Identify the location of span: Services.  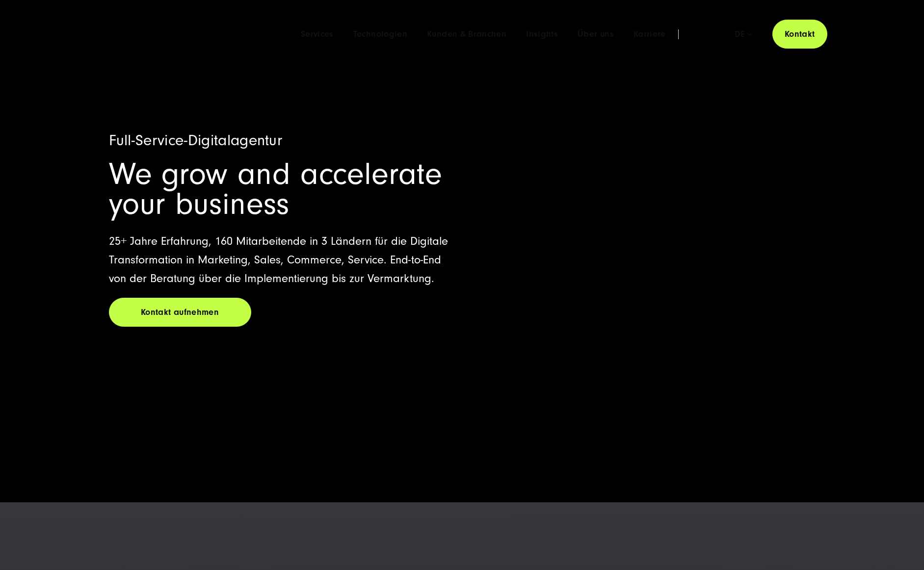
(317, 34).